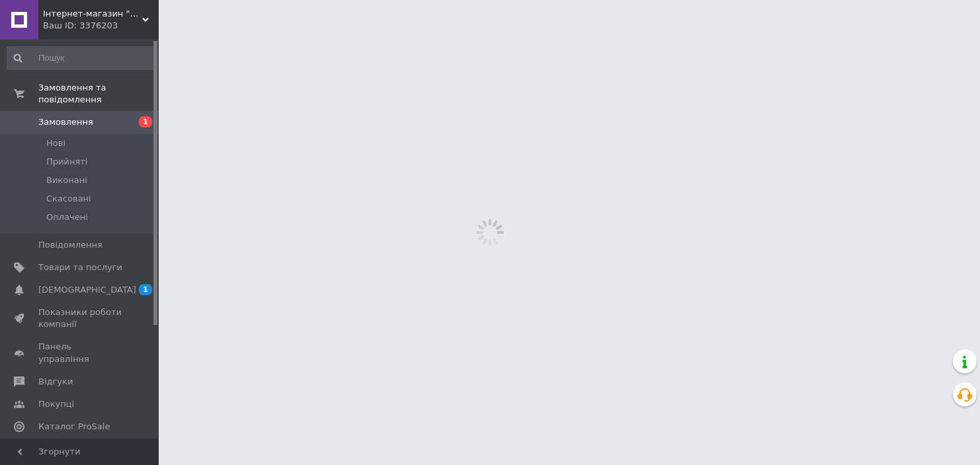  Describe the element at coordinates (67, 162) in the screenshot. I see `span: Прийняті` at that location.